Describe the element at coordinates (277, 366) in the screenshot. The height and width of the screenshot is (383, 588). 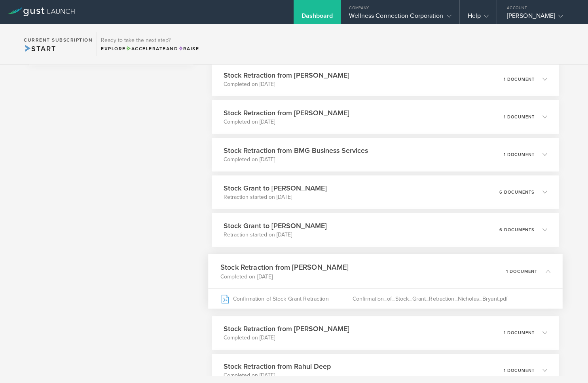
I see `h3: Stock Retraction from Rahul Deep` at that location.